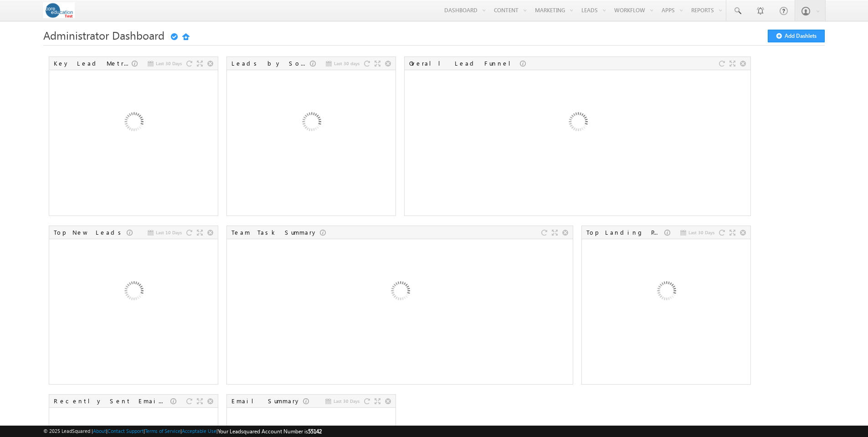 The height and width of the screenshot is (437, 868). What do you see at coordinates (163, 430) in the screenshot?
I see `a: Terms of Service` at bounding box center [163, 430].